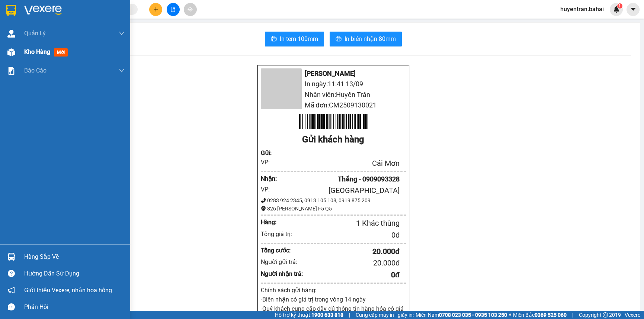 The width and height of the screenshot is (644, 319). Describe the element at coordinates (620, 6) in the screenshot. I see `sup: 1` at that location.